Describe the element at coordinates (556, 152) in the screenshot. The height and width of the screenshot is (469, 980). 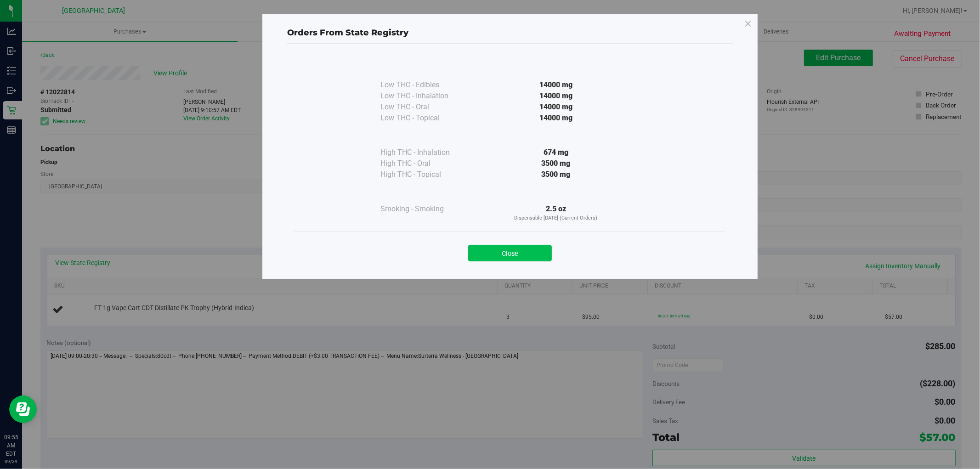
I see `div: 674 mg` at that location.